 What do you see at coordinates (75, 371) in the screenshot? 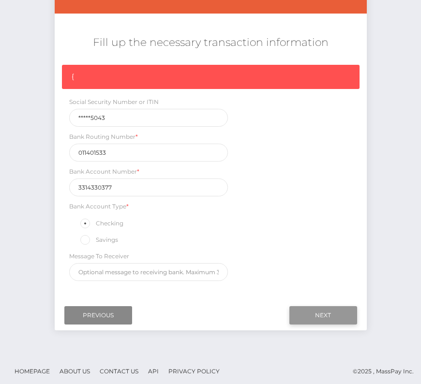
I see `a: About Us` at bounding box center [75, 371].